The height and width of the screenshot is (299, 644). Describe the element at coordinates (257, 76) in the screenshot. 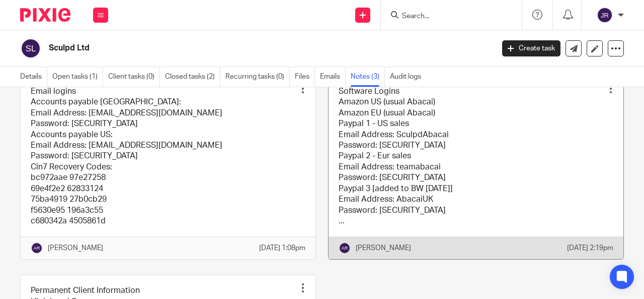

I see `a: Recurring tasks (0)` at that location.